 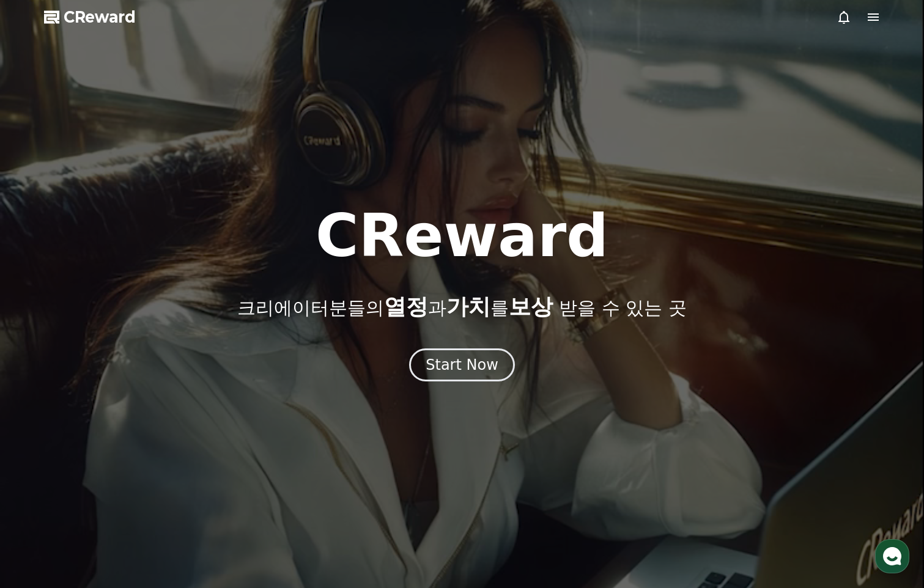 I want to click on a: Start Now, so click(x=462, y=366).